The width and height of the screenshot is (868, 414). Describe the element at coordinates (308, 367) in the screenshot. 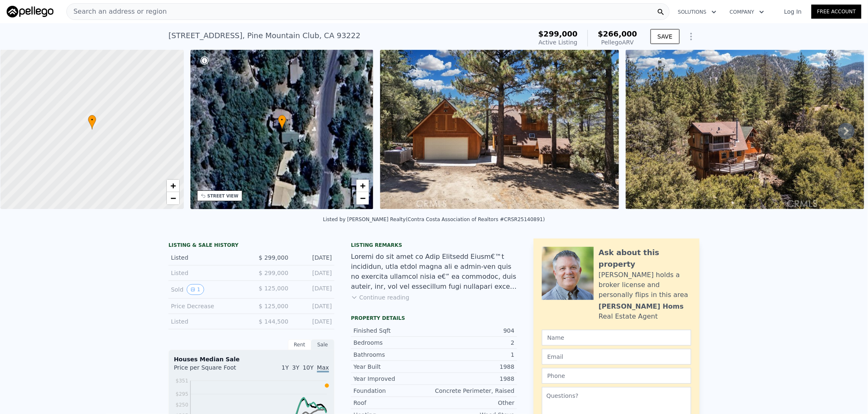

I see `span: 10Y` at that location.